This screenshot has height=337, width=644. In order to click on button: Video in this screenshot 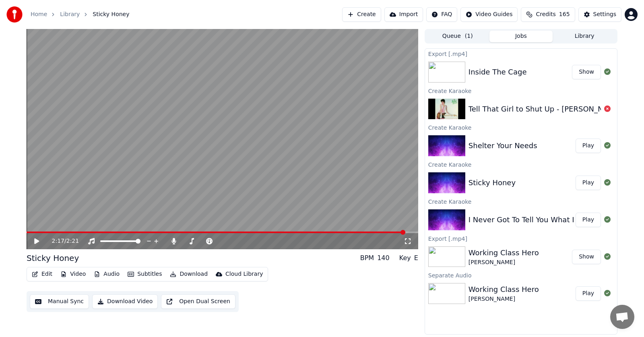, I will do `click(73, 274)`.